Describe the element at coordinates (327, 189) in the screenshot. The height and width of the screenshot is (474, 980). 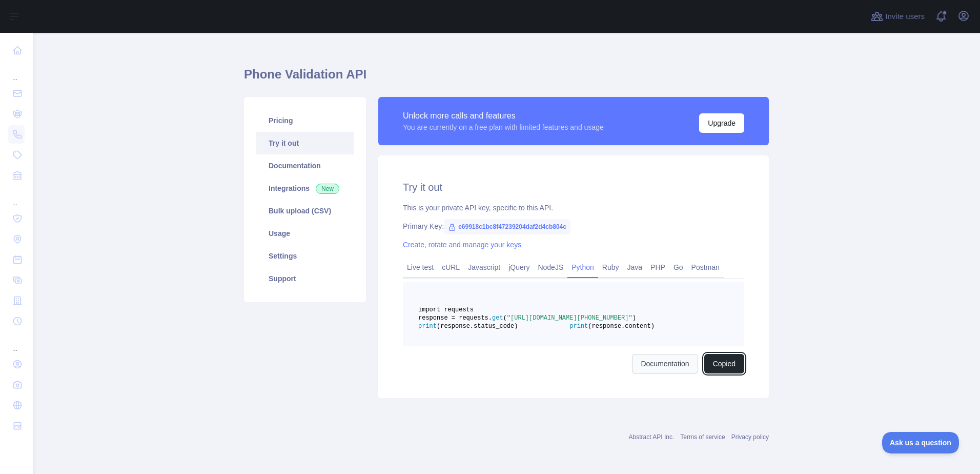
I see `span: New` at that location.